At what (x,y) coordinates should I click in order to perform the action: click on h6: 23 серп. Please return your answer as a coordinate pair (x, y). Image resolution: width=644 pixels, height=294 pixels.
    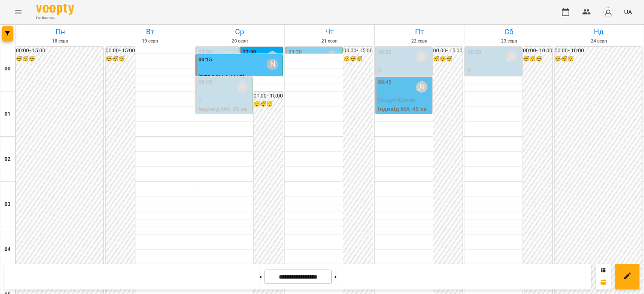
    Looking at the image, I should click on (509, 41).